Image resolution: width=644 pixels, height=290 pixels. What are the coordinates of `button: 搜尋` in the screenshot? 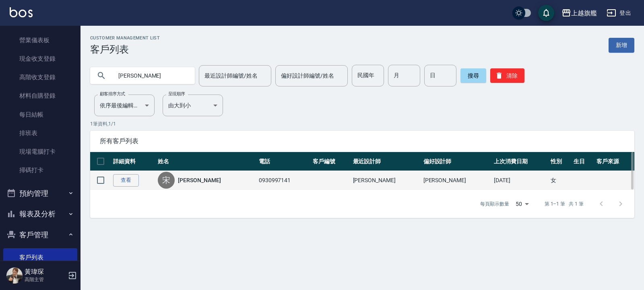 It's located at (474, 76).